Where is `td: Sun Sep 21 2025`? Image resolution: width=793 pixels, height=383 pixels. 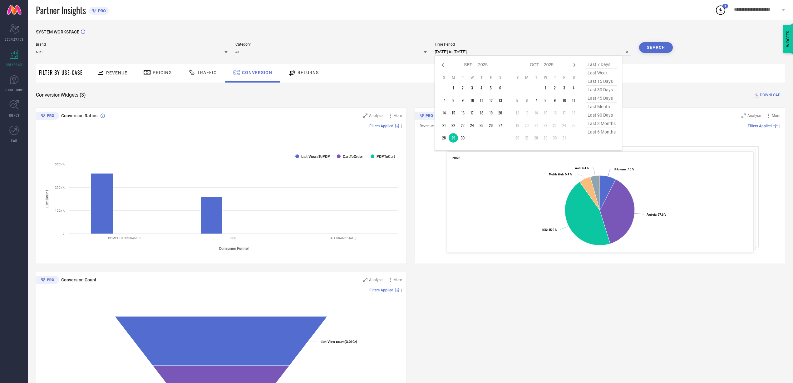
td: Sun Sep 21 2025 is located at coordinates (444, 125).